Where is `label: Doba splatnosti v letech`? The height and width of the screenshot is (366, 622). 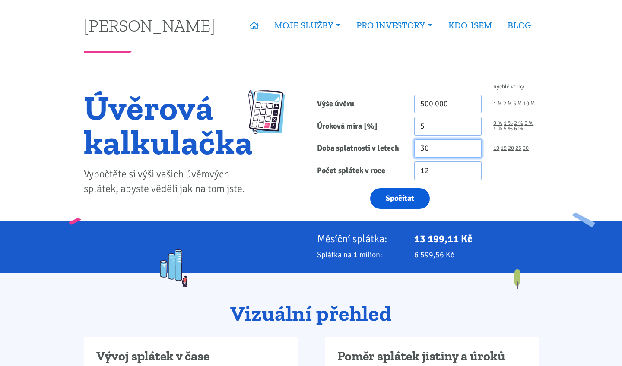 label: Doba splatnosti v letech is located at coordinates (359, 149).